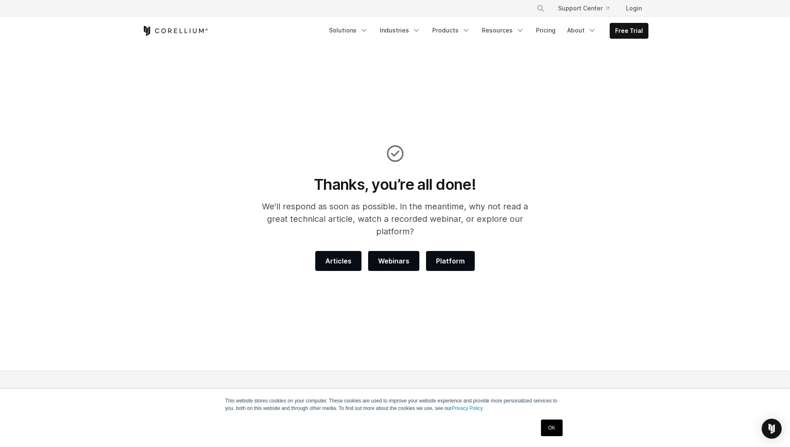 The image size is (790, 447). I want to click on a: Articles, so click(338, 261).